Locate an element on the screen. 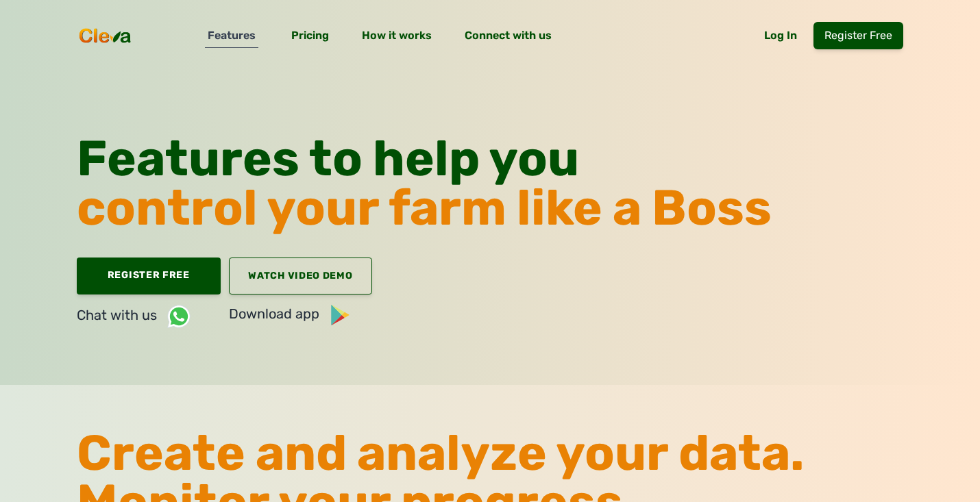  span: Connect with us is located at coordinates (507, 39).